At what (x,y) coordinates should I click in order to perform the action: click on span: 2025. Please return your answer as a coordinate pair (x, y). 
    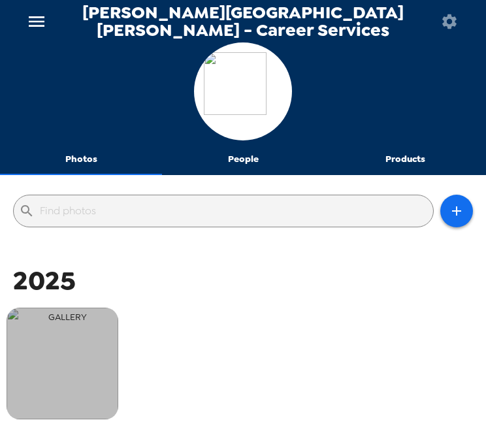
    Looking at the image, I should click on (44, 280).